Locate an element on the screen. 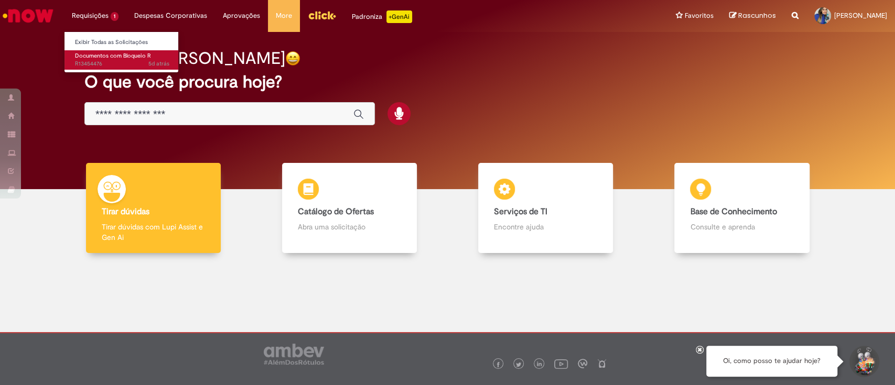 This screenshot has height=385, width=895. b: Tirar dúvidas is located at coordinates (125, 212).